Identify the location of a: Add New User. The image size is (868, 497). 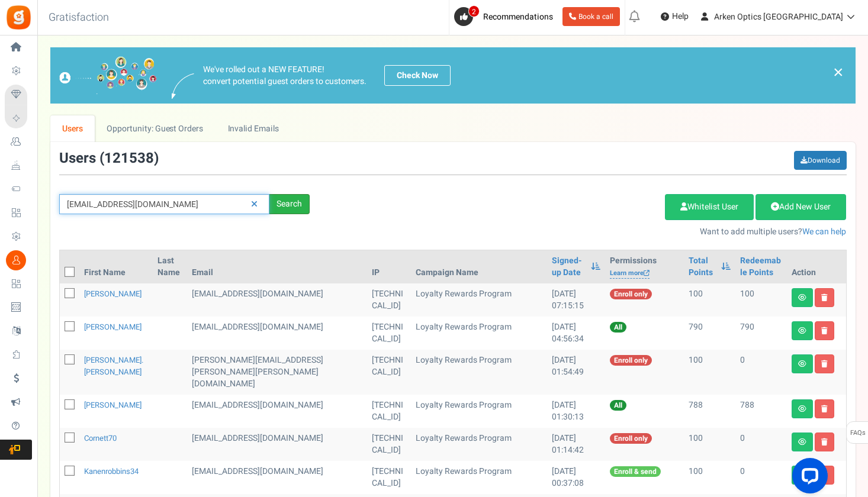
(801, 207).